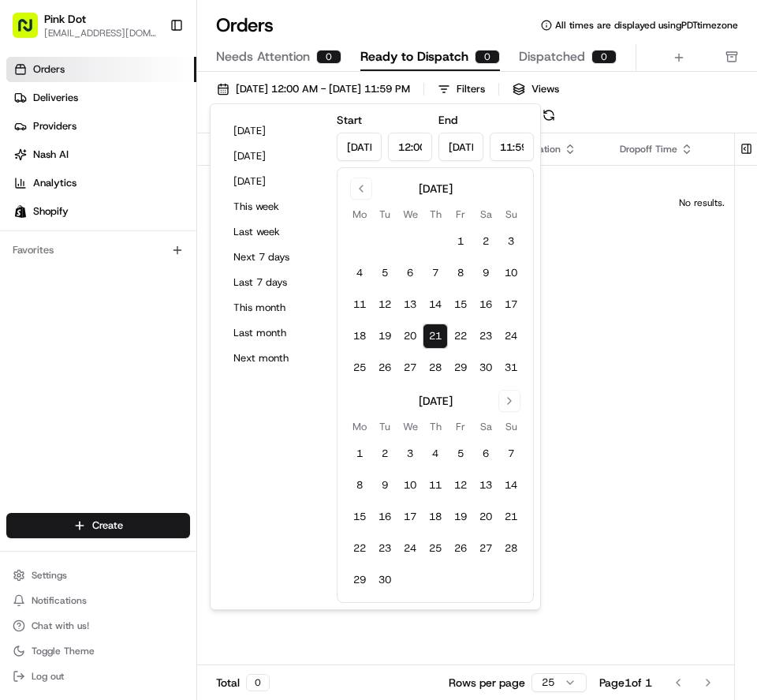 Image resolution: width=757 pixels, height=700 pixels. Describe the element at coordinates (435, 214) in the screenshot. I see `th: Thursday` at that location.